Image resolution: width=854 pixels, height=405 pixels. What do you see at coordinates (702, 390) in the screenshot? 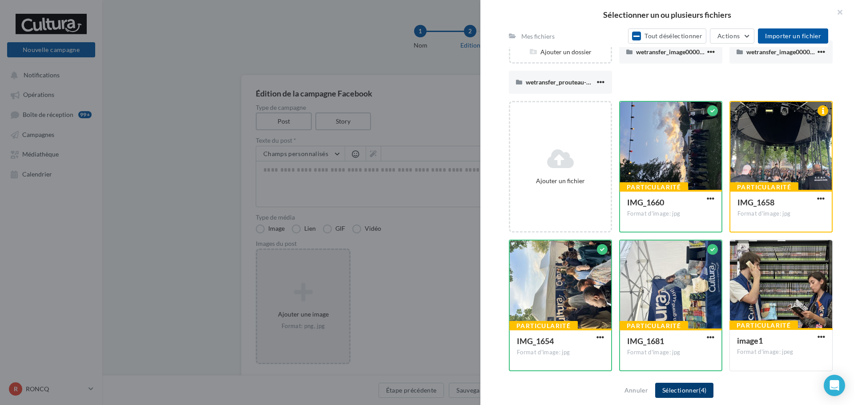
I see `span: (4)` at bounding box center [702, 390].